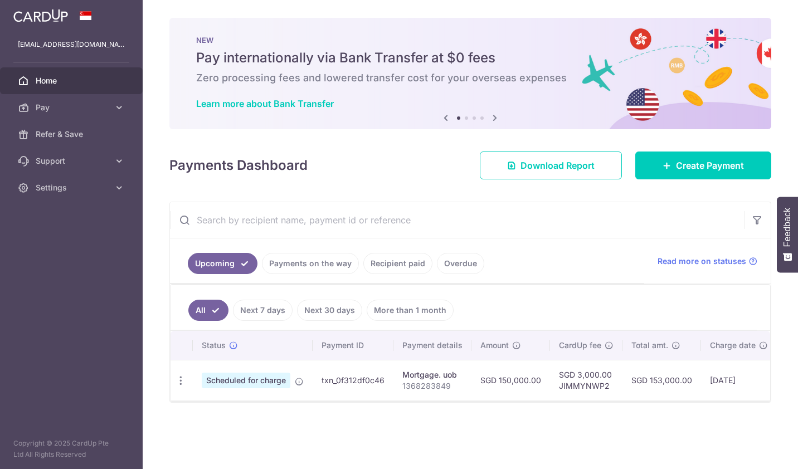  I want to click on span: Feedback, so click(788, 227).